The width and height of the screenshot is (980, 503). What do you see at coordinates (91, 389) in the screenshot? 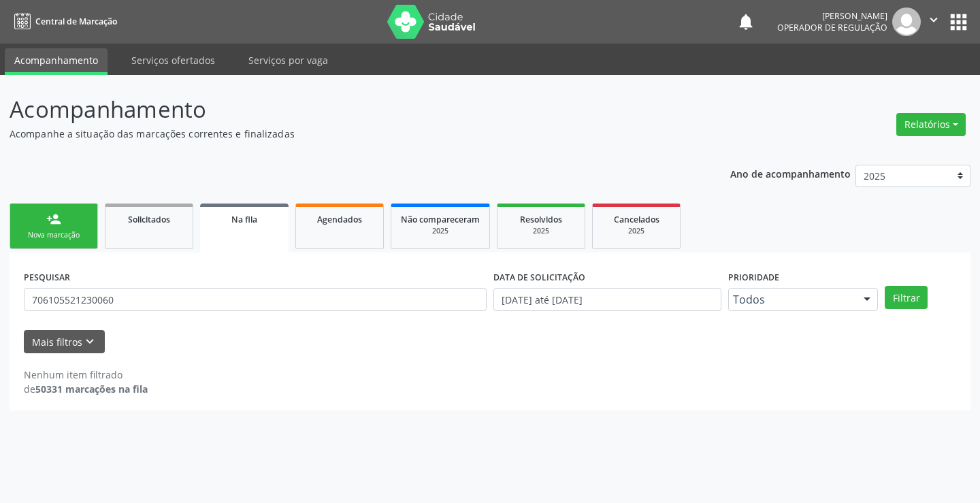
I see `strong: 50331 marcações na fila` at bounding box center [91, 389].